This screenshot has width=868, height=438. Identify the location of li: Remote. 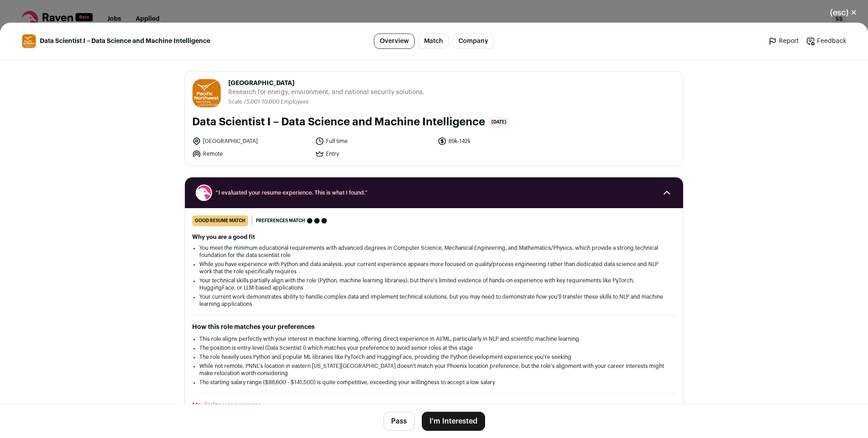
(251, 154).